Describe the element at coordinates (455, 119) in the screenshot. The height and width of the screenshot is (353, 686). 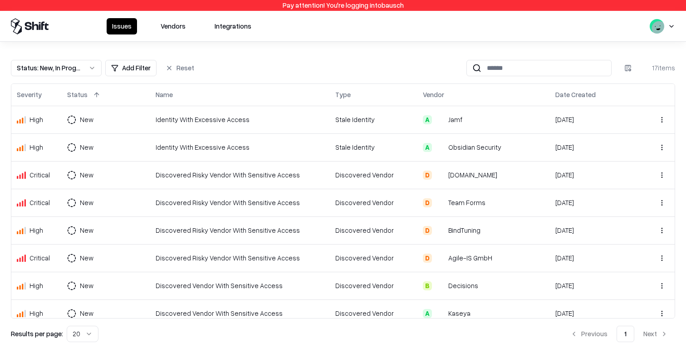
I see `div: Jamf` at that location.